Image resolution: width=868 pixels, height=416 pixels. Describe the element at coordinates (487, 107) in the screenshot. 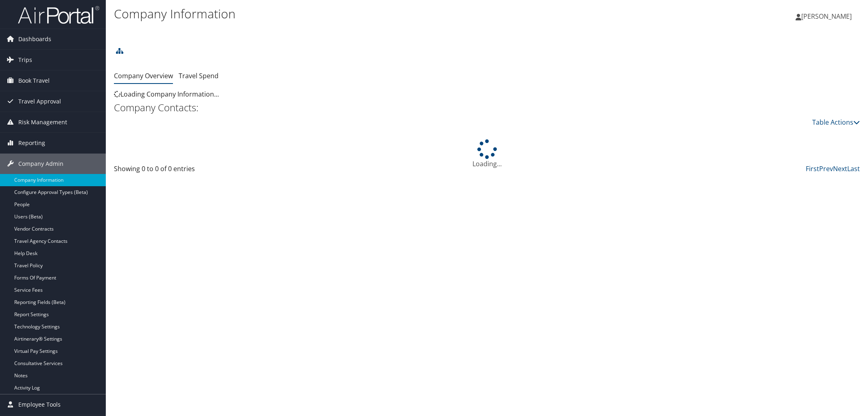

I see `h2: Company Contacts:` at that location.